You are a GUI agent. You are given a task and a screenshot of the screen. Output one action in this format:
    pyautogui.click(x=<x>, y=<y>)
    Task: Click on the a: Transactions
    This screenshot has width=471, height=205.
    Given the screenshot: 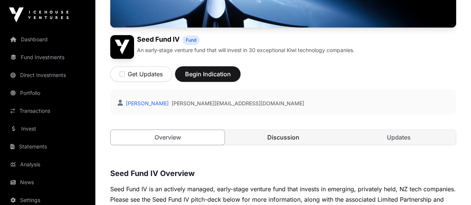 What is the action you would take?
    pyautogui.click(x=48, y=111)
    